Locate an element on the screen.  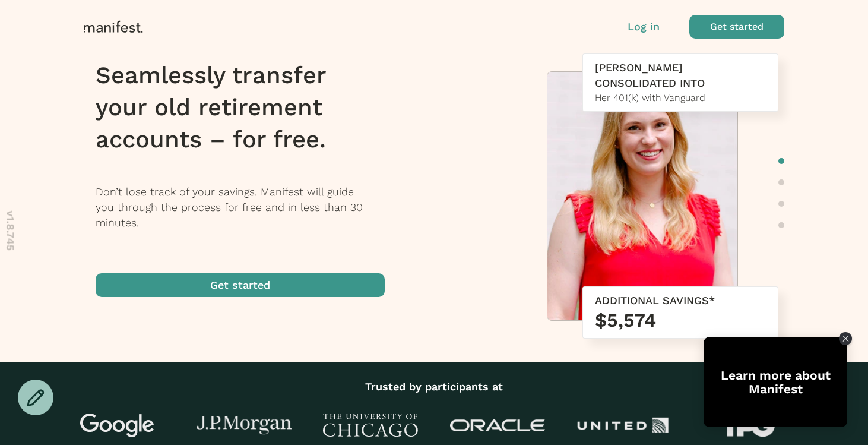
img: J.P Morgan is located at coordinates (244, 425).